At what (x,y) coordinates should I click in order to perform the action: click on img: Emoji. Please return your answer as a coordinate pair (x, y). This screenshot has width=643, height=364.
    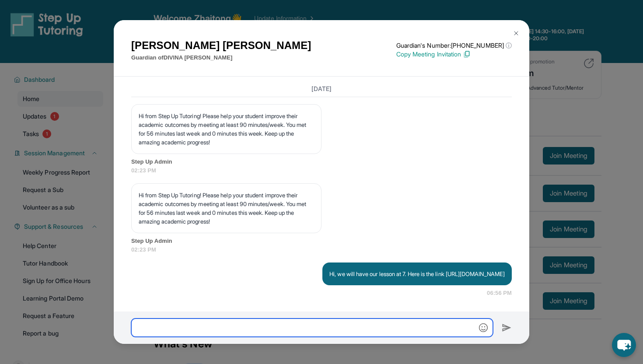
    Looking at the image, I should click on (483, 328).